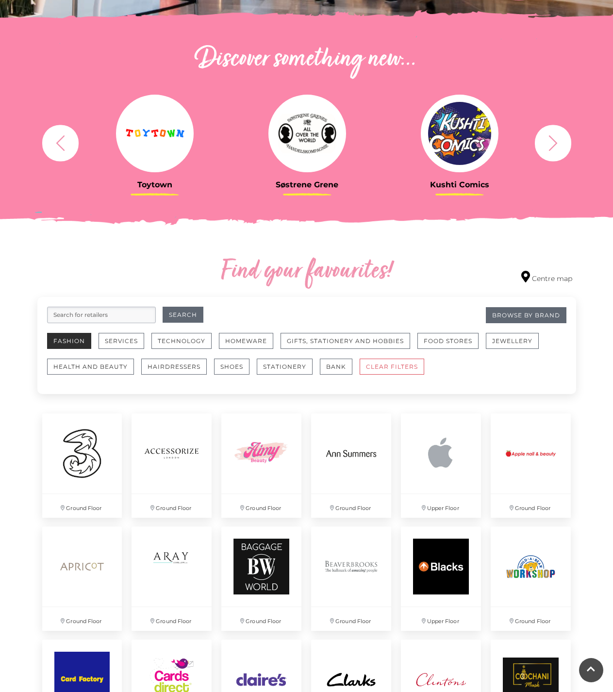  What do you see at coordinates (526, 315) in the screenshot?
I see `a: Browse By Brand` at bounding box center [526, 315].